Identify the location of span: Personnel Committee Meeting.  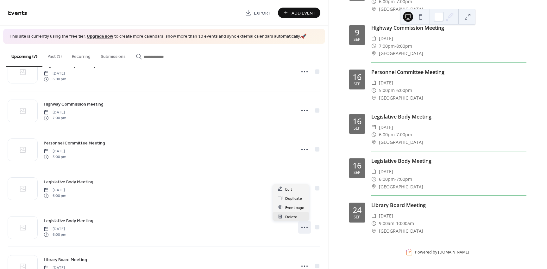
(74, 143).